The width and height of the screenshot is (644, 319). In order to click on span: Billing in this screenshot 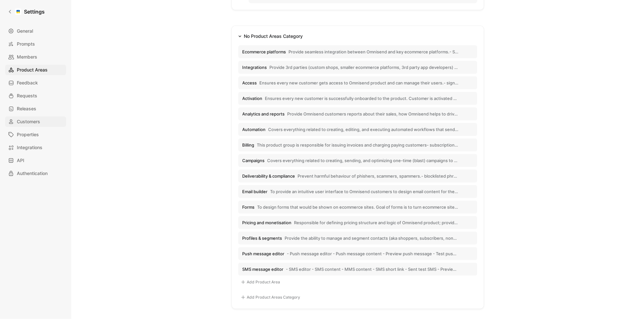, I will do `click(248, 145)`.